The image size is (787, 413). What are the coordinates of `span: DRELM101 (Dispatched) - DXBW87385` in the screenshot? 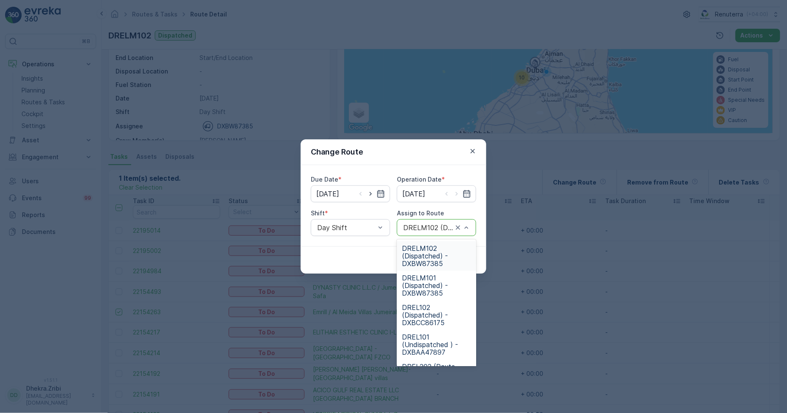 It's located at (437, 285).